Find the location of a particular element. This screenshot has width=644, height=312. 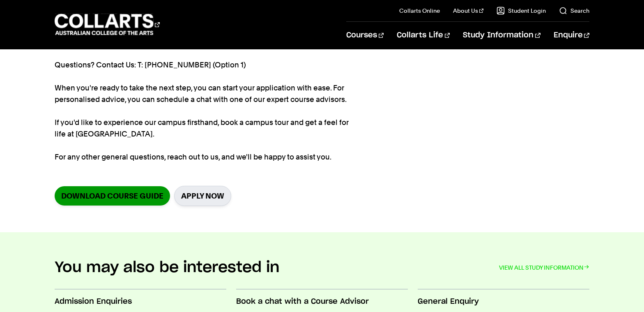

a: About Us is located at coordinates (468, 11).